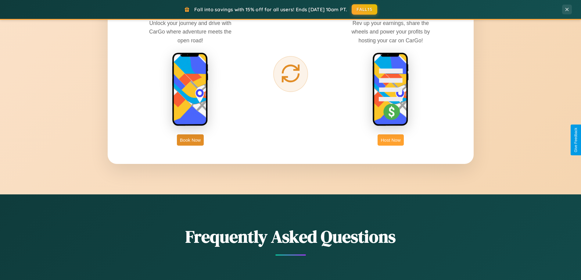  I want to click on h2: Frequently Asked Questions, so click(291, 237).